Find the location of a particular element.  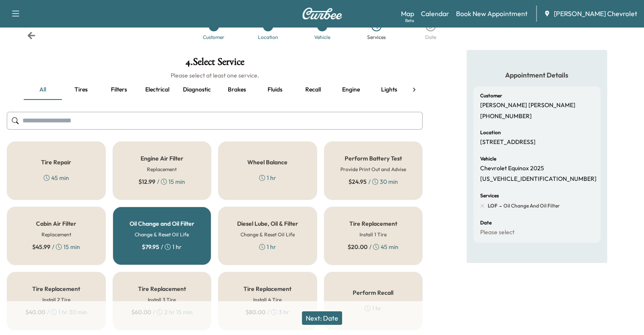

p: Please select is located at coordinates (498, 233).